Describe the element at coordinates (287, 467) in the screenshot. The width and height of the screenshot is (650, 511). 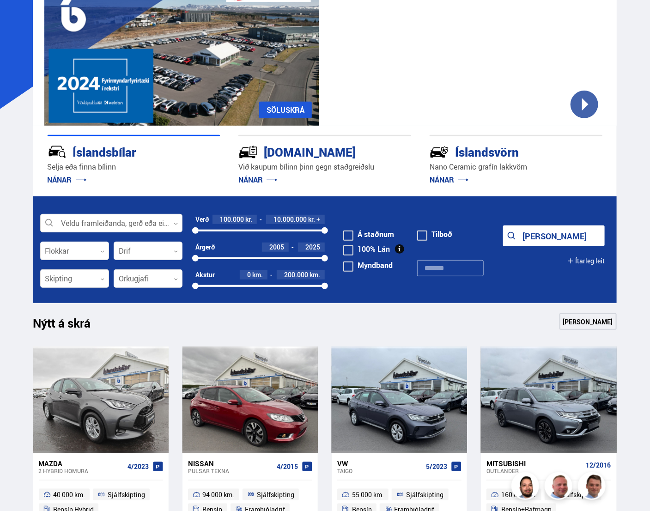
I see `span: 4/2015` at that location.